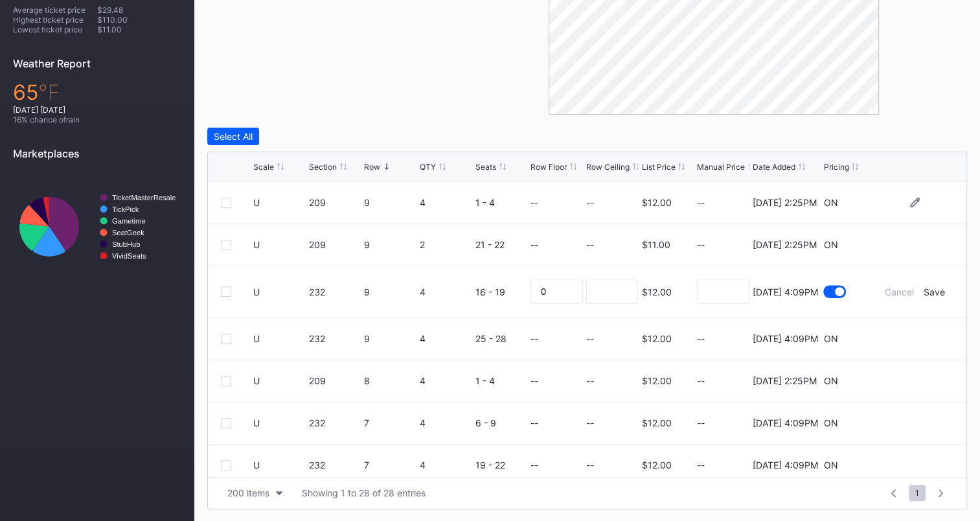  I want to click on span: ℉, so click(49, 92).